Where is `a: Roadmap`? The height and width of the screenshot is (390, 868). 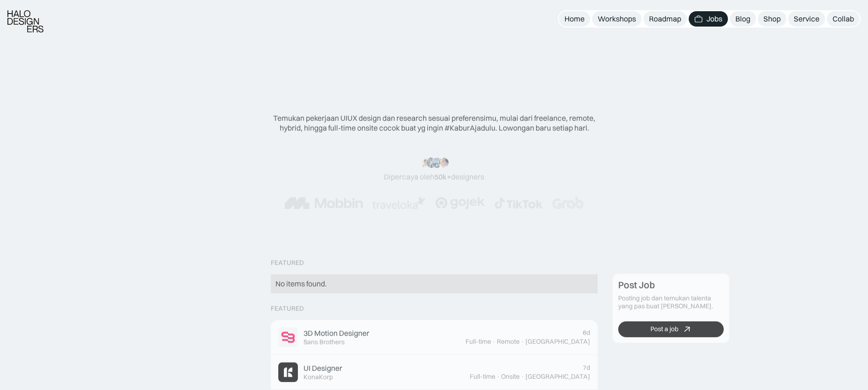 a: Roadmap is located at coordinates (665, 19).